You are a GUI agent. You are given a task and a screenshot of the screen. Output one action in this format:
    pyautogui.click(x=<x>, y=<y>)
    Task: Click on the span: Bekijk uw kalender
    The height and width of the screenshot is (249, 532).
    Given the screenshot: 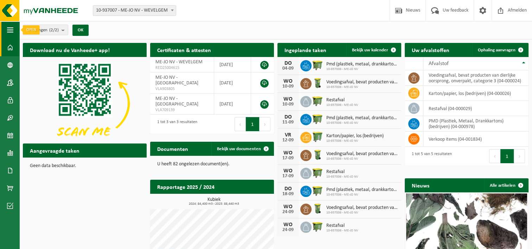 What is the action you would take?
    pyautogui.click(x=370, y=50)
    